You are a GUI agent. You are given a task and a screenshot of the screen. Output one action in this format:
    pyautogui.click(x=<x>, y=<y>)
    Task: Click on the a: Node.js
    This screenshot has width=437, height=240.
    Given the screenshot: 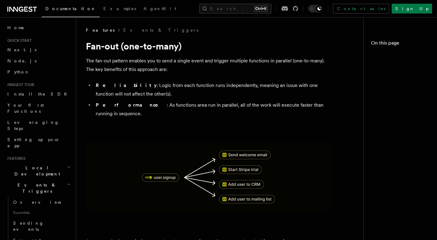 What is the action you would take?
    pyautogui.click(x=38, y=61)
    